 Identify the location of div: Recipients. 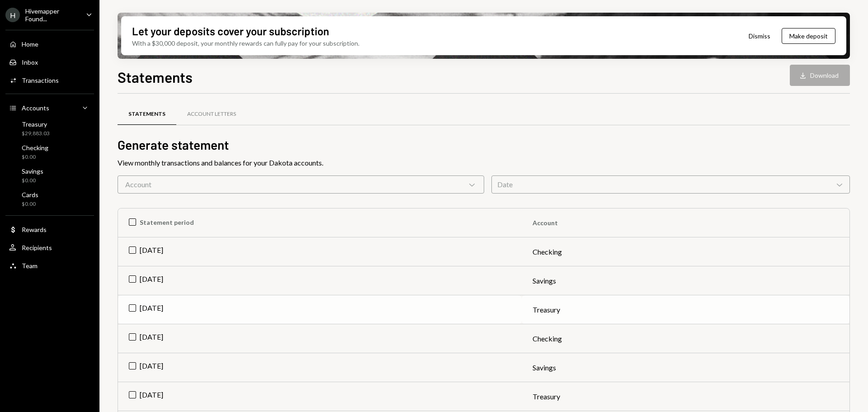
(37, 247).